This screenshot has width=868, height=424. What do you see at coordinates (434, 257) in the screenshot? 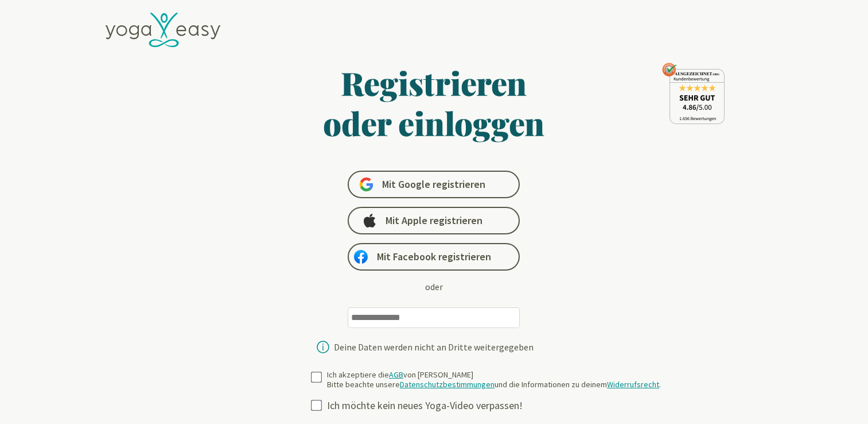
I see `span: Mit Facebook registrieren` at bounding box center [434, 257].